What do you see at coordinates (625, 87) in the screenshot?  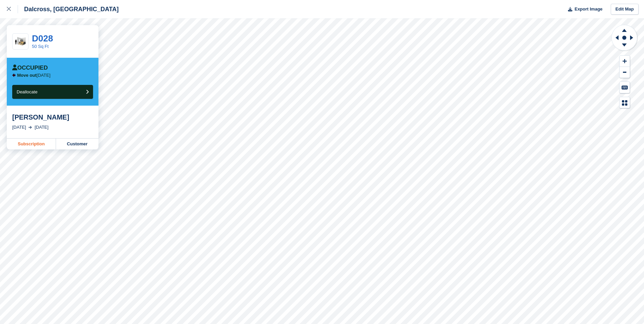 I see `button: Keyboard Shortcuts` at bounding box center [625, 87].